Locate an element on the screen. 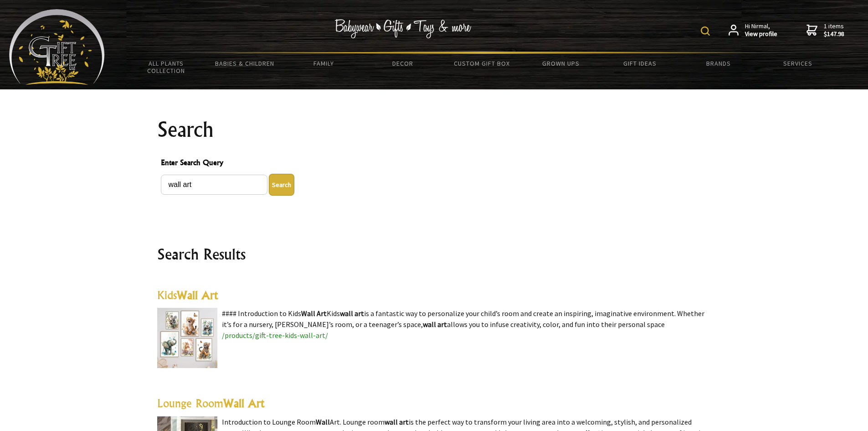 The width and height of the screenshot is (868, 431). a: 1 items$147.98 is located at coordinates (825, 30).